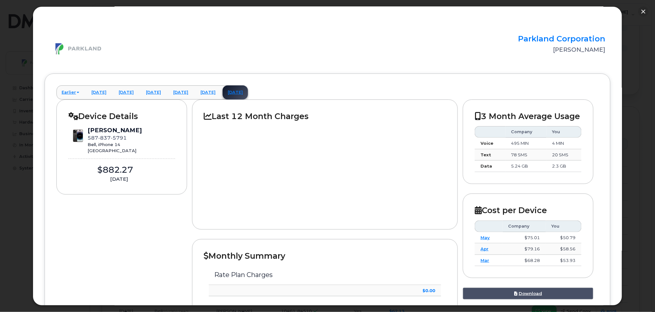 This screenshot has width=655, height=312. Describe the element at coordinates (485, 249) in the screenshot. I see `a: Apr` at that location.